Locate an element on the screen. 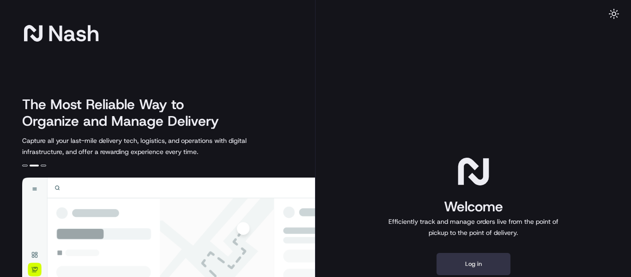 This screenshot has height=277, width=631. p: Efficiently track and manage orders live from the point of pickup to the point of delivery. is located at coordinates (474, 227).